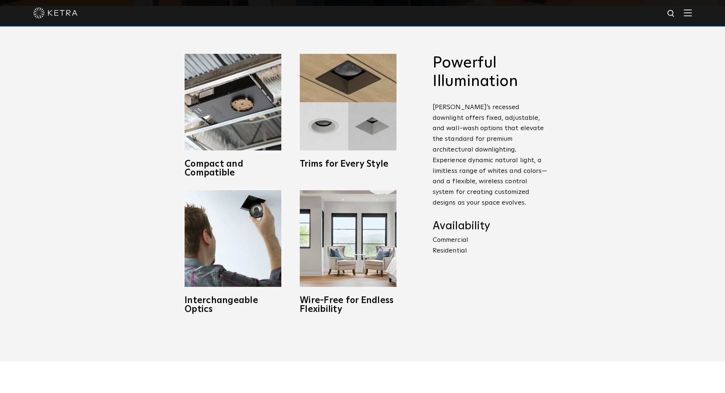 Image resolution: width=725 pixels, height=393 pixels. I want to click on p: Commercial Residential, so click(490, 246).